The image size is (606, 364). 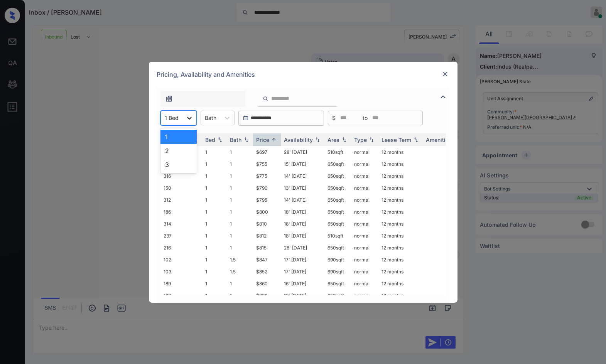 What do you see at coordinates (267, 188) in the screenshot?
I see `td: $790` at bounding box center [267, 188].